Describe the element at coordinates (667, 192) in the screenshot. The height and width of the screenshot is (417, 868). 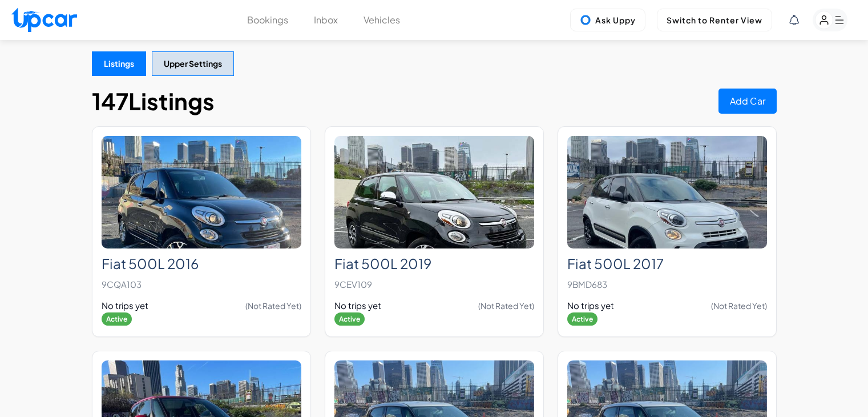
I see `img: Fiat 500L 2017` at that location.